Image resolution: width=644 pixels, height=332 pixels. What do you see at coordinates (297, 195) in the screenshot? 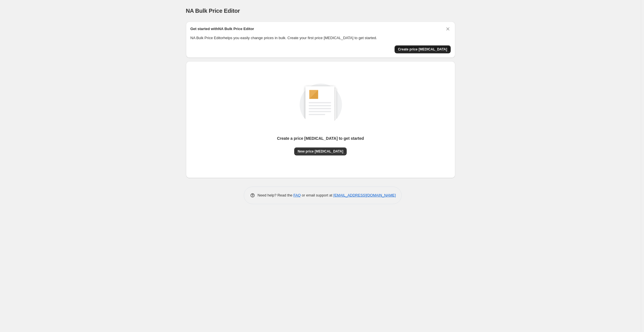
I see `a: FAQ` at bounding box center [297, 195].